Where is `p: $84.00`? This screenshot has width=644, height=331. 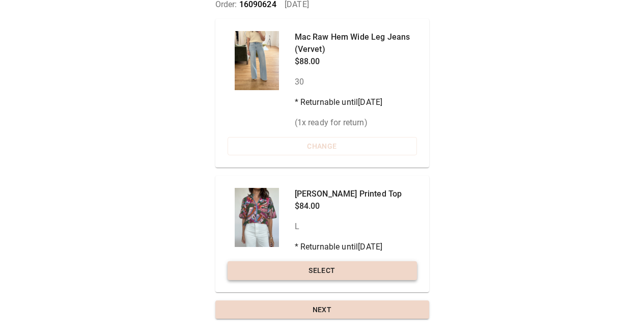
p: $84.00 is located at coordinates (348, 206).